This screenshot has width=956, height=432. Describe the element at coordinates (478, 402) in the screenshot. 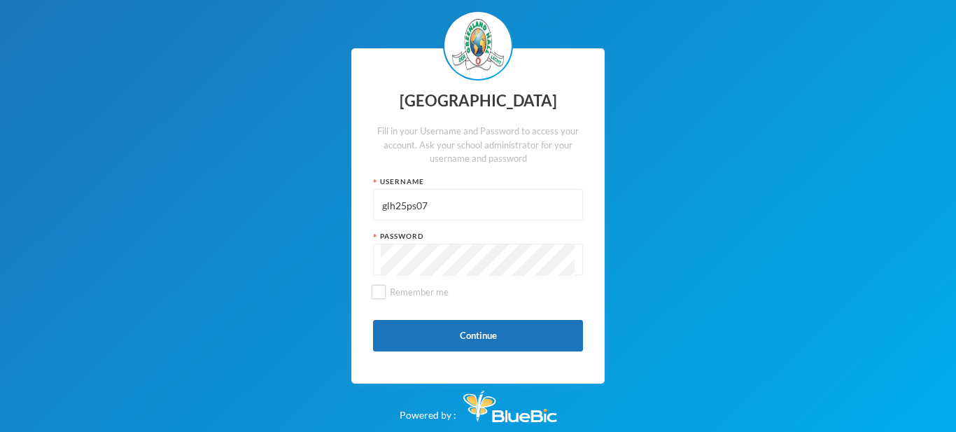

I see `div: Powered by :` at that location.